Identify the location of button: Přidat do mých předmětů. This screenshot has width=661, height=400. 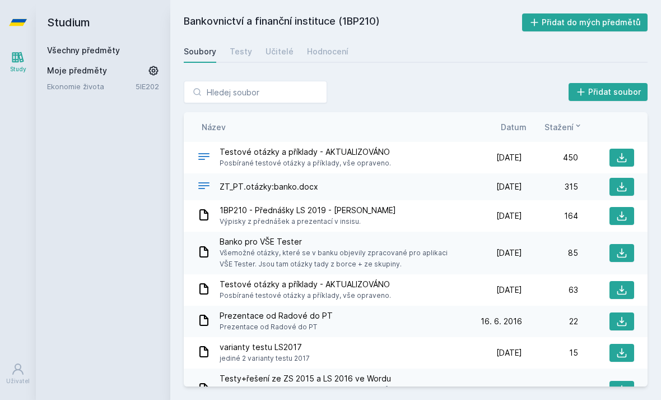
(585, 22).